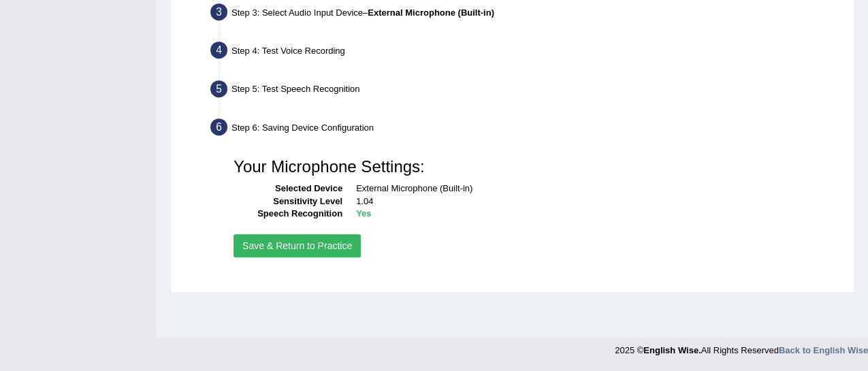 The height and width of the screenshot is (371, 868). What do you see at coordinates (288, 189) in the screenshot?
I see `dt: Selected Device` at bounding box center [288, 189].